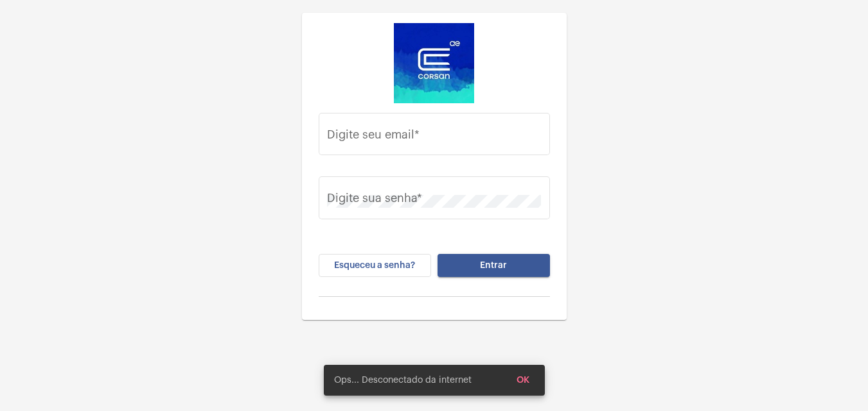 The height and width of the screenshot is (411, 868). I want to click on input: Digite seu email, so click(434, 137).